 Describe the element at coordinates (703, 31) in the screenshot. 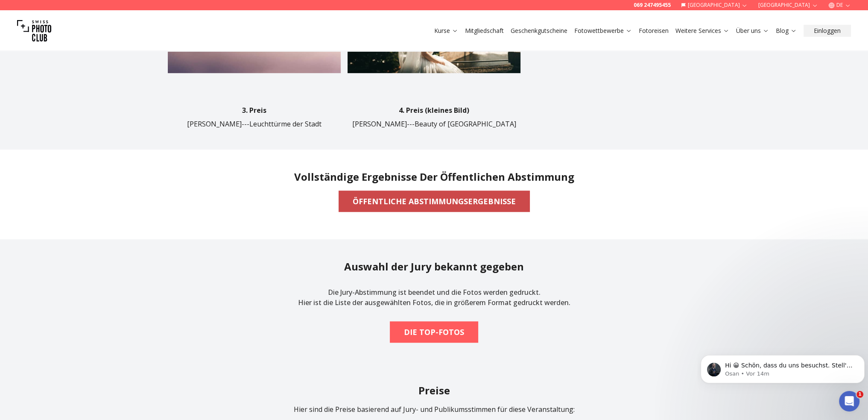

I see `button: Weitere Services` at that location.